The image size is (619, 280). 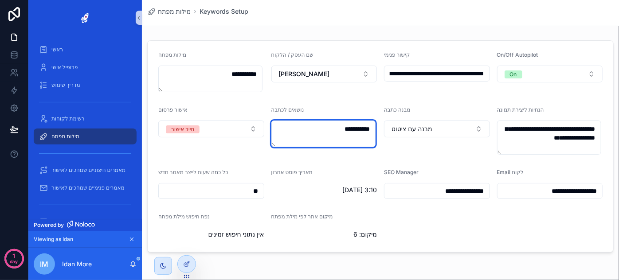 I want to click on span: שם העסק / הלקוח, so click(x=292, y=55).